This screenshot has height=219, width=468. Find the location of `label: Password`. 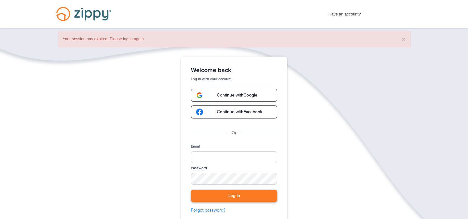

label: Password is located at coordinates (199, 168).